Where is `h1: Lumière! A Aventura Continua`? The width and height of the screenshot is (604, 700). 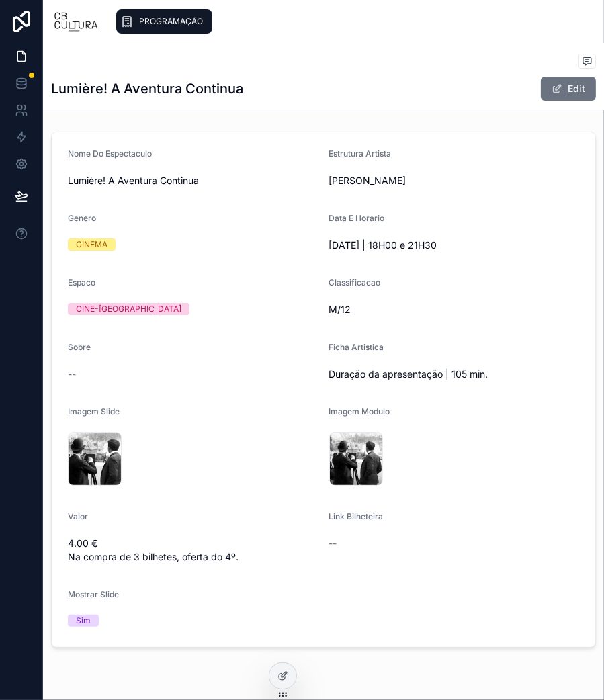 h1: Lumière! A Aventura Continua is located at coordinates (147, 88).